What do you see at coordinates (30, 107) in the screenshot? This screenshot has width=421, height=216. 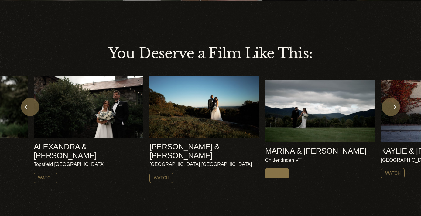 I see `button: Previous` at bounding box center [30, 107].